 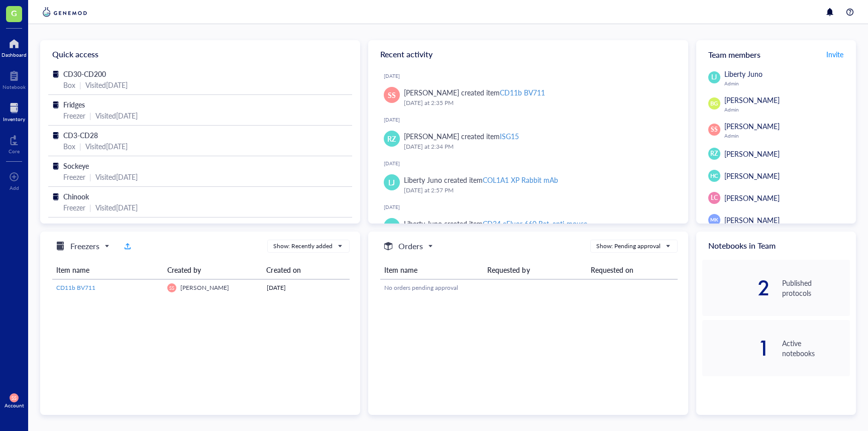 I want to click on span: Invite, so click(x=835, y=54).